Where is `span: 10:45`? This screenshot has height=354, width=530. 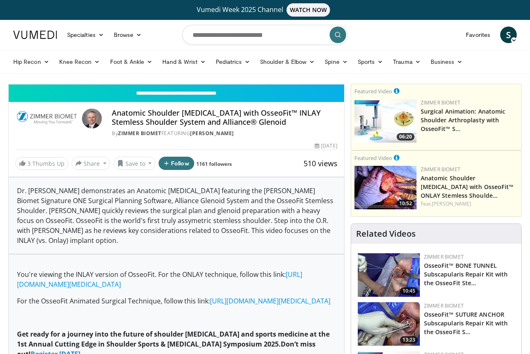 span: 10:45 is located at coordinates (409, 291).